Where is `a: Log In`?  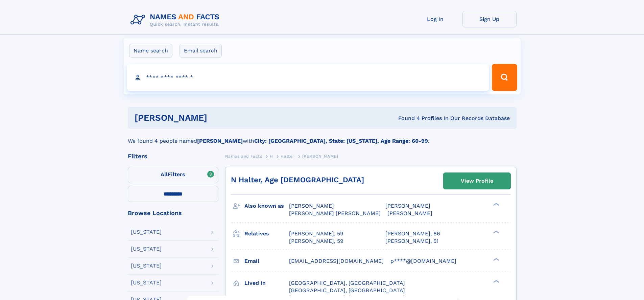
a: Log In is located at coordinates (436, 19).